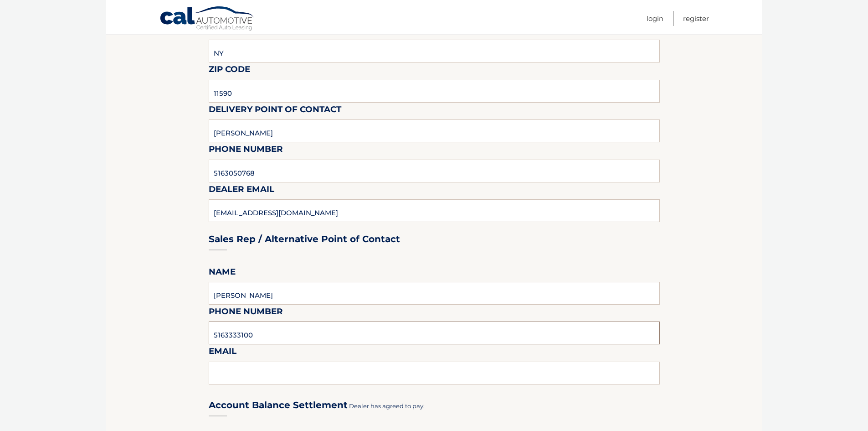 This screenshot has width=868, height=431. Describe the element at coordinates (655, 18) in the screenshot. I see `a: Login` at that location.